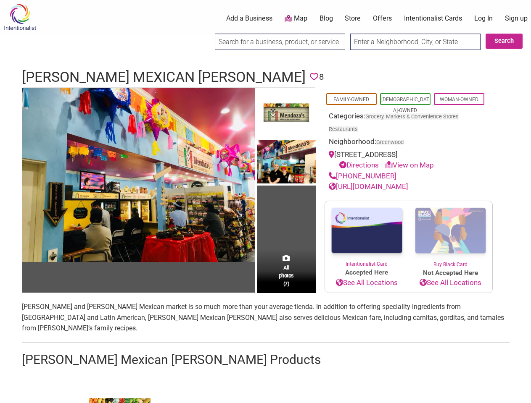 This screenshot has width=531, height=403. I want to click on a: Log In, so click(483, 18).